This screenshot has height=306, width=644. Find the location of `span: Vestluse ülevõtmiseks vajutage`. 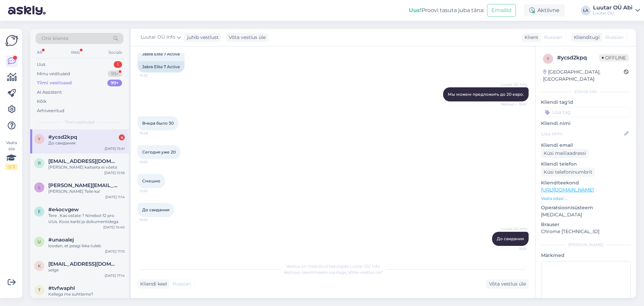

span: Vestluse ülevõtmiseks vajutage is located at coordinates (332, 272).